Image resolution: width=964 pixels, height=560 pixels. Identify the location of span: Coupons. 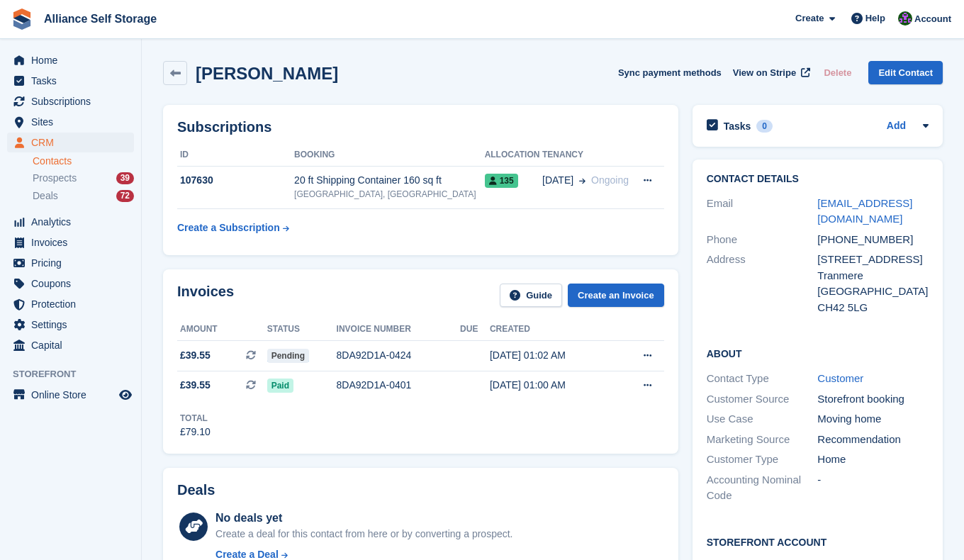
(73, 284).